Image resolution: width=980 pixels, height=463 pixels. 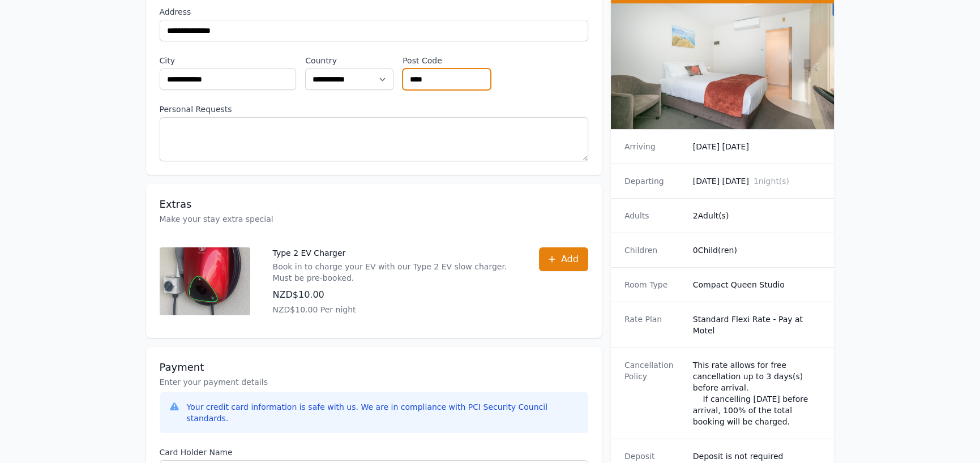 I want to click on dt: Rate Plan, so click(x=654, y=325).